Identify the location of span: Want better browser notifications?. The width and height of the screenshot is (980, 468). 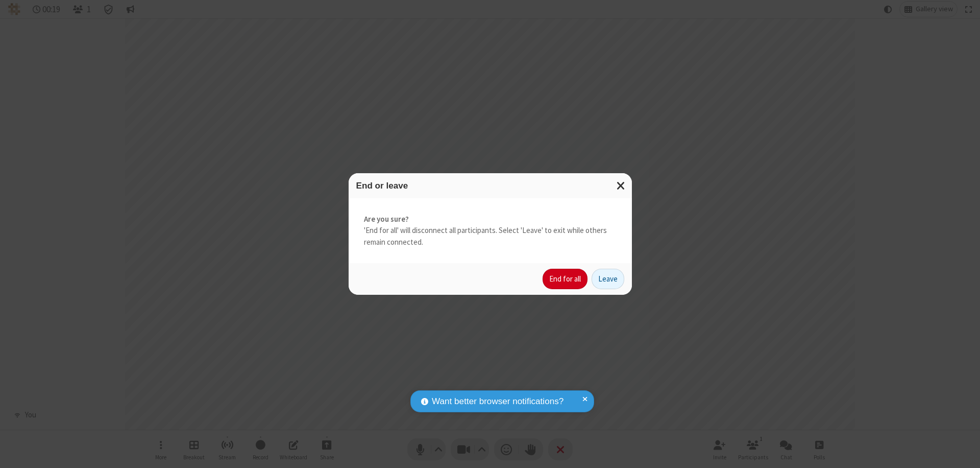
(498, 402).